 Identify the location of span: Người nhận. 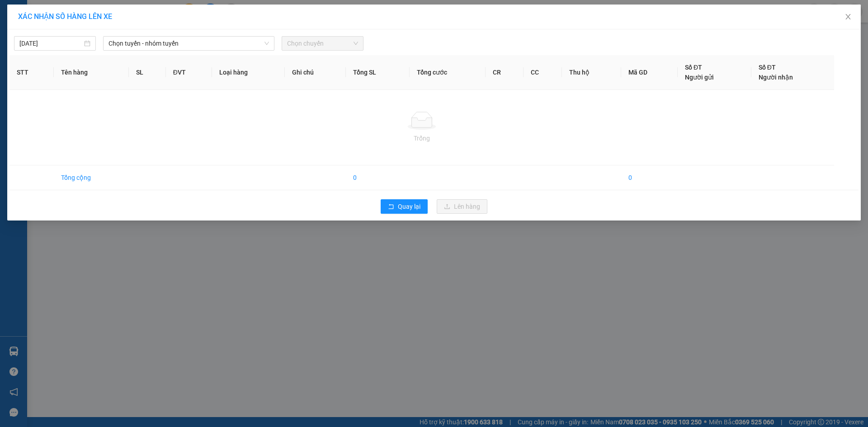
(776, 77).